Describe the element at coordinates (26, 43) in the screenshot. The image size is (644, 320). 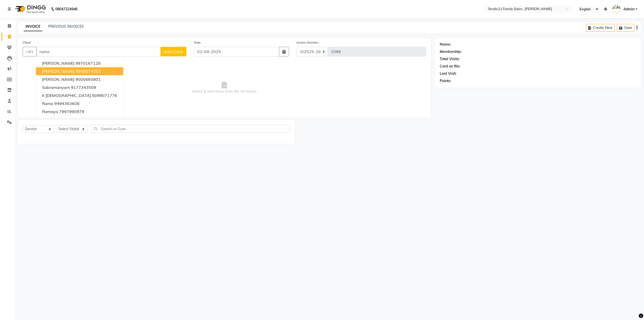
I see `label: Client` at that location.